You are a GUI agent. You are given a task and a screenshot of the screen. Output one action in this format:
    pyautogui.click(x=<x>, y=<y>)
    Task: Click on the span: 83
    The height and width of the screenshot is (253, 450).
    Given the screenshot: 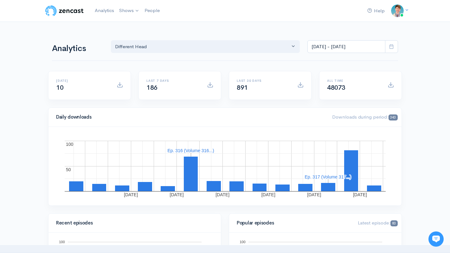 What is the action you would take?
    pyautogui.click(x=394, y=223)
    